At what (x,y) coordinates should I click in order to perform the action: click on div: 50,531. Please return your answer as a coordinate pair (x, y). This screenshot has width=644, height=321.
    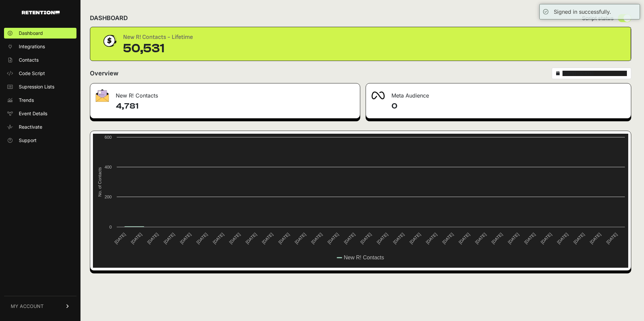
    Looking at the image, I should click on (158, 49).